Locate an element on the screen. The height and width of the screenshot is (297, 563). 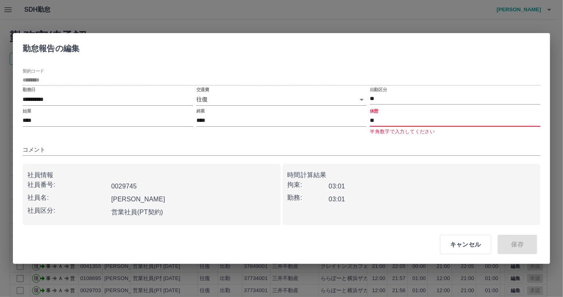
div: 往復 is located at coordinates (282, 99).